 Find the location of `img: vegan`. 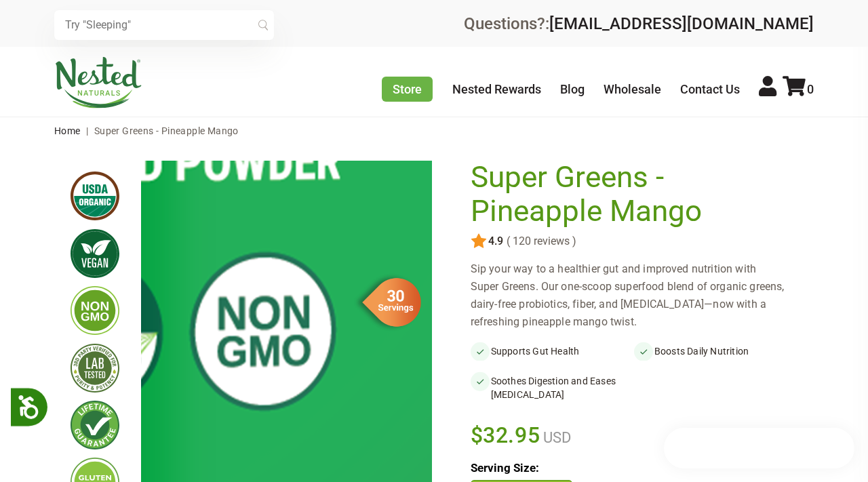

img: vegan is located at coordinates (95, 253).